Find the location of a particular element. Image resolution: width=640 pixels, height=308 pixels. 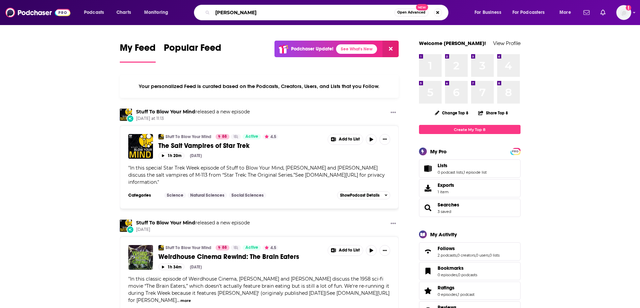

button: Show profile menu is located at coordinates (624, 13).